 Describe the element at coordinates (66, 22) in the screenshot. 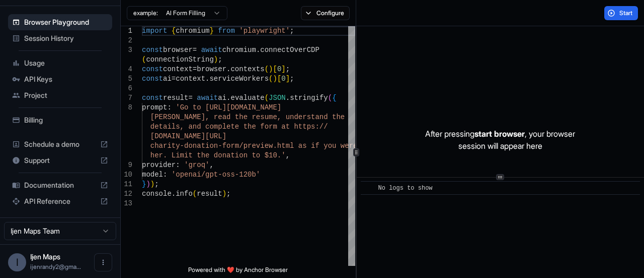

I see `span: Browser Playground` at that location.